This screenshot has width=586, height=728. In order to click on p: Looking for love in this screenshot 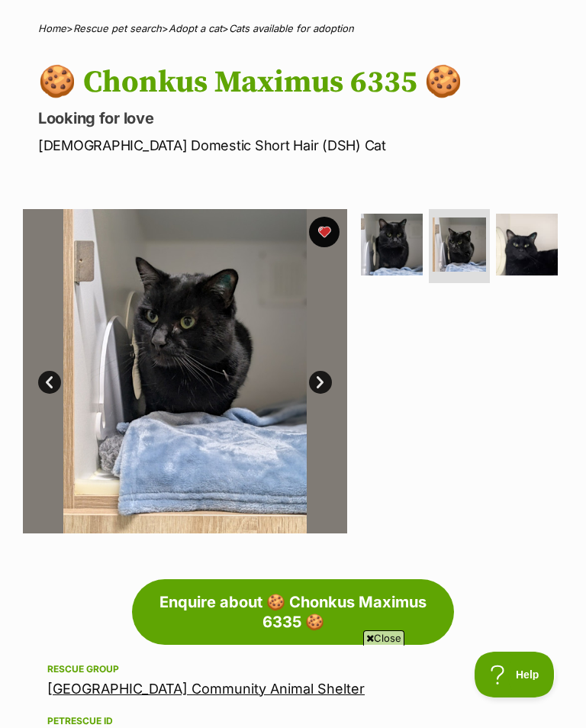, I will do `click(300, 118)`.